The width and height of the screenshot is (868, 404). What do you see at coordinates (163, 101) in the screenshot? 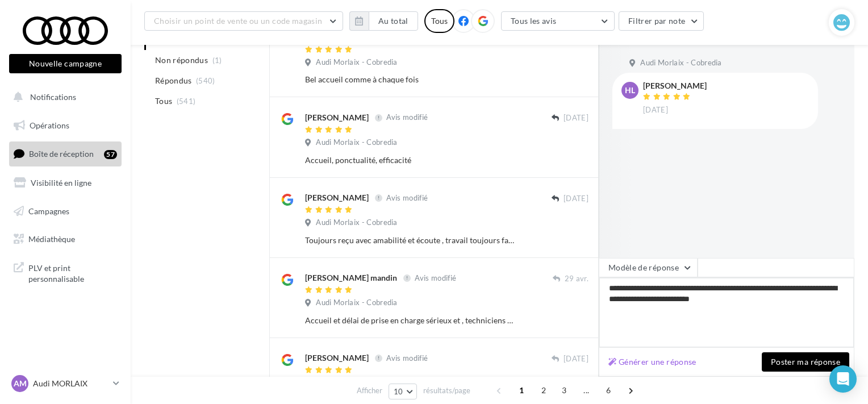
I see `span: Tous` at bounding box center [163, 101].